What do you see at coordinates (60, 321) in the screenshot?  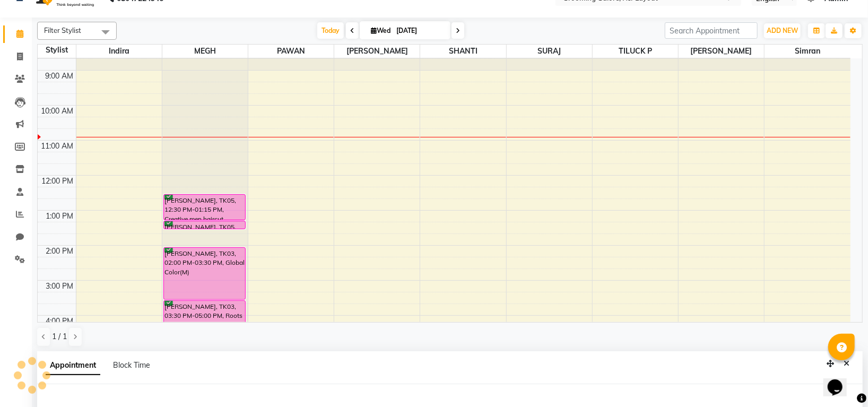 I see `div: 4:00 PM` at bounding box center [60, 321].